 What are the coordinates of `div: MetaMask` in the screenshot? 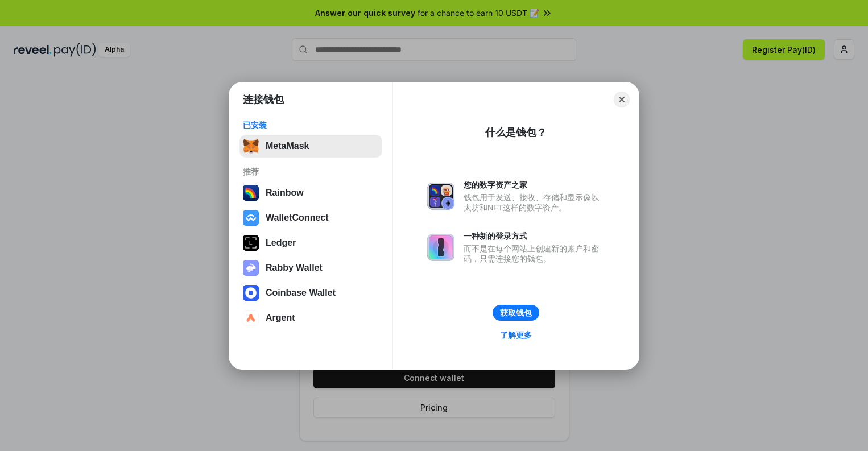 It's located at (287, 146).